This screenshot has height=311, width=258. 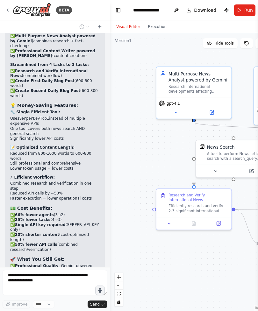 I want to click on strong: 50% fewer API calls, so click(x=36, y=245).